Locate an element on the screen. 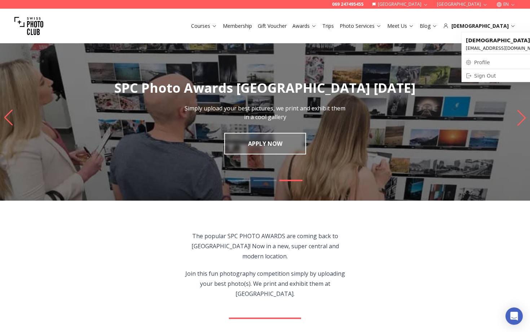  a: Photo Services is located at coordinates (360, 26).